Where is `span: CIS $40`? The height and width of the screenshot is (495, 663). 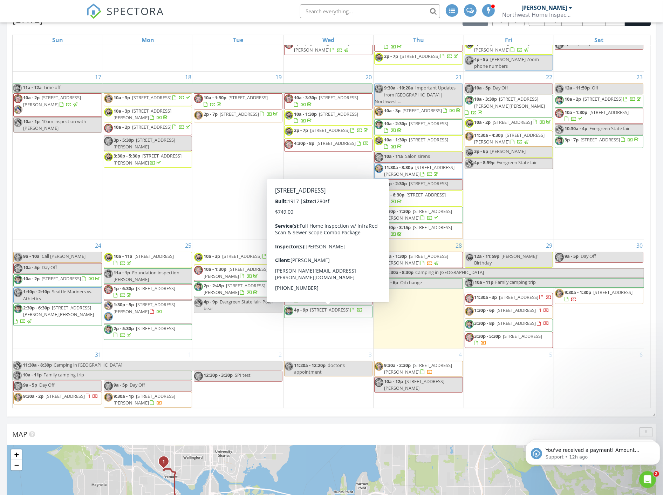 span: CIS $40 is located at coordinates (323, 282).